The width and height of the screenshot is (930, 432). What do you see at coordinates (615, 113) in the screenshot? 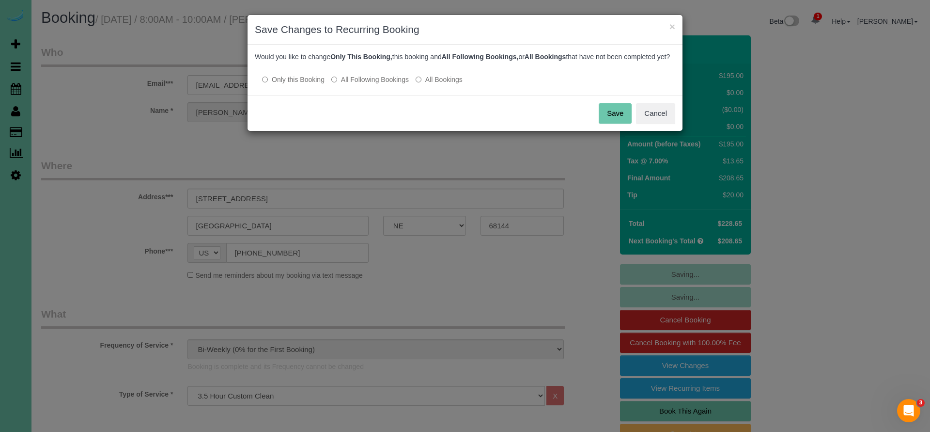
I see `button: Save` at bounding box center [615, 113].